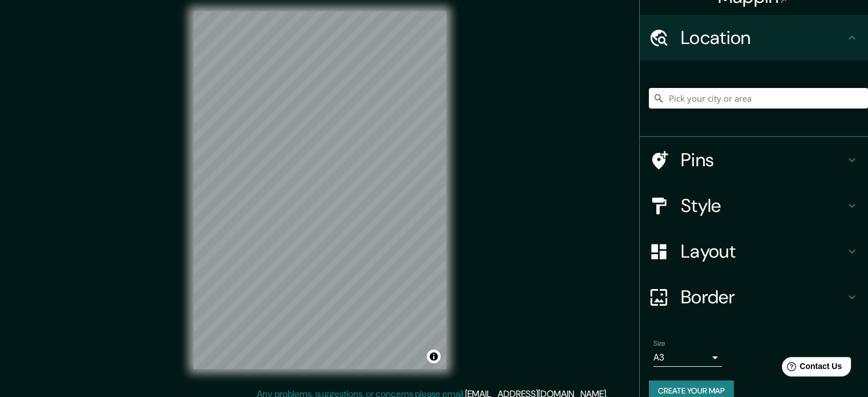 This screenshot has width=868, height=397. What do you see at coordinates (659, 343) in the screenshot?
I see `label: Size` at bounding box center [659, 343].